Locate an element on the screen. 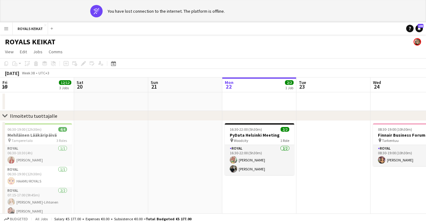 This screenshot has width=426, height=224. div: You have lost connection to the internet. The platform is offline. is located at coordinates (166, 11).